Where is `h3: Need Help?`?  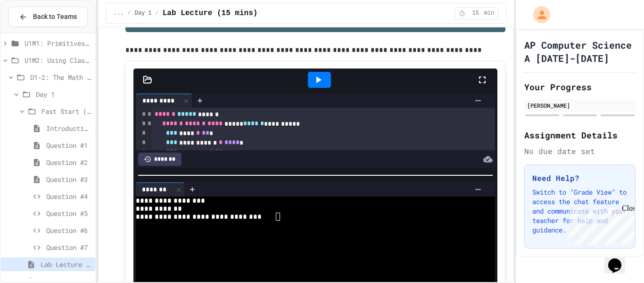 h3: Need Help? is located at coordinates (580, 178).